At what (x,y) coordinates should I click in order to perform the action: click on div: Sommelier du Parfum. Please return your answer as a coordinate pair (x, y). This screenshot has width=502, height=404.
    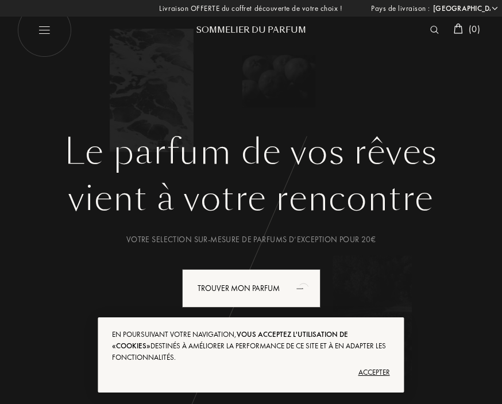
    Looking at the image, I should click on (251, 30).